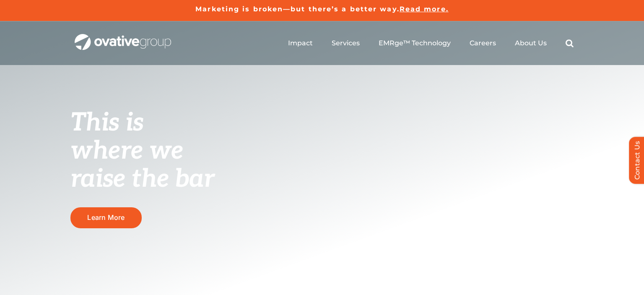 This screenshot has height=295, width=644. What do you see at coordinates (106, 217) in the screenshot?
I see `span: Learn More` at bounding box center [106, 217].